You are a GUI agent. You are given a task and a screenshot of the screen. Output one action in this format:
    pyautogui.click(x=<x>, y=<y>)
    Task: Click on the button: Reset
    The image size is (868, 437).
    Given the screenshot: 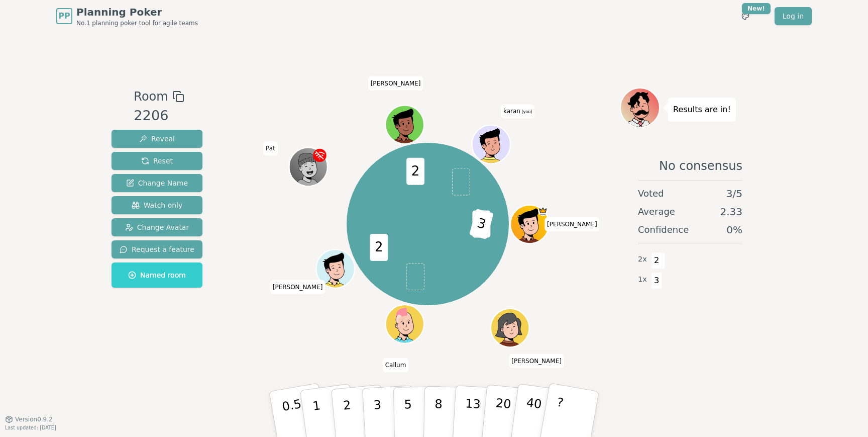 What is the action you would take?
    pyautogui.click(x=157, y=161)
    